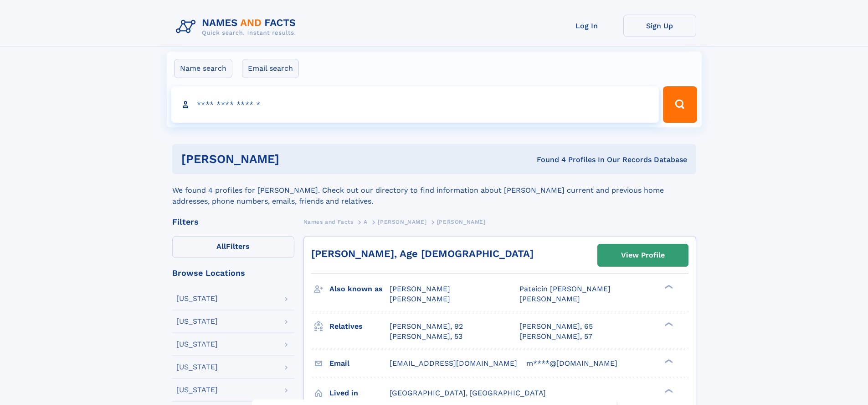 This screenshot has height=405, width=868. I want to click on a: Names and Facts, so click(328, 221).